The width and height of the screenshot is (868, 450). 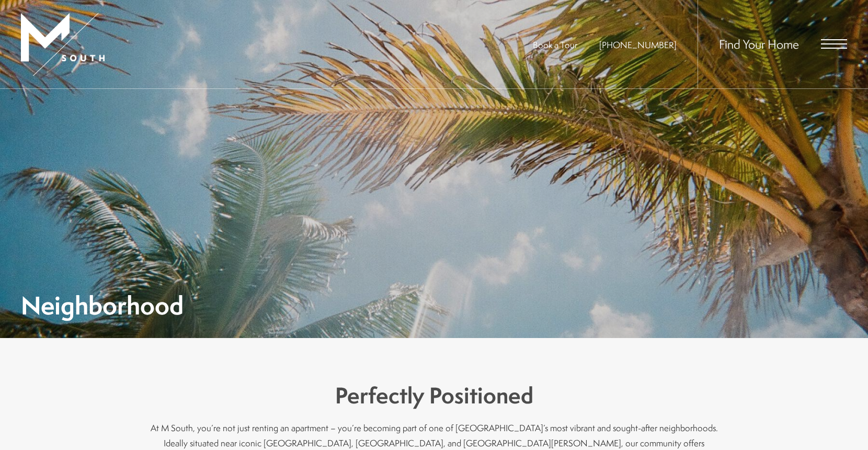 What do you see at coordinates (834, 44) in the screenshot?
I see `button: Open Menu` at bounding box center [834, 44].